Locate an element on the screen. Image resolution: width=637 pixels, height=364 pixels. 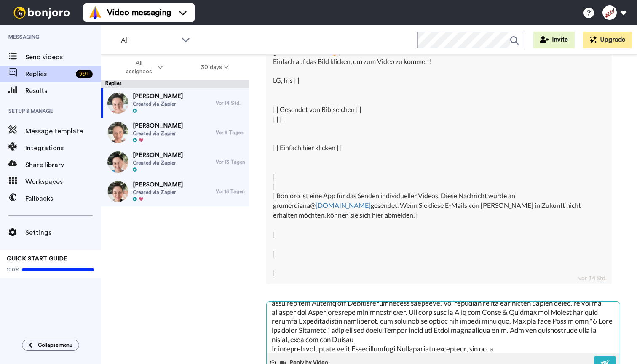
div: Vor 8 Tagen is located at coordinates (230, 132).